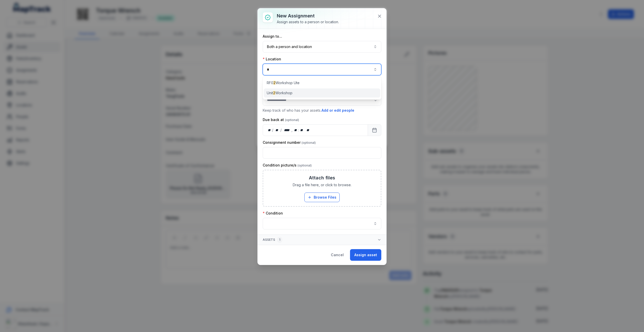 The image size is (644, 332). I want to click on span: RF0 Workshop Ute, so click(283, 83).